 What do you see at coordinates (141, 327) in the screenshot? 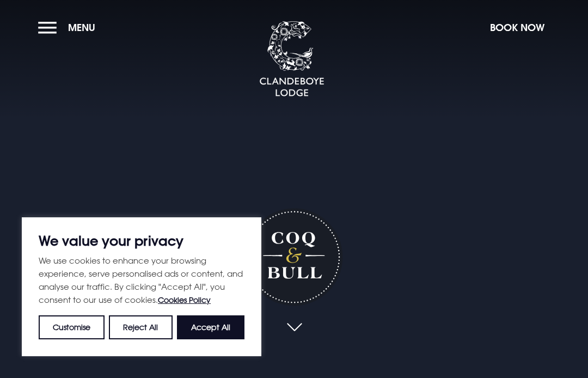
I see `button: Reject All` at bounding box center [141, 327].